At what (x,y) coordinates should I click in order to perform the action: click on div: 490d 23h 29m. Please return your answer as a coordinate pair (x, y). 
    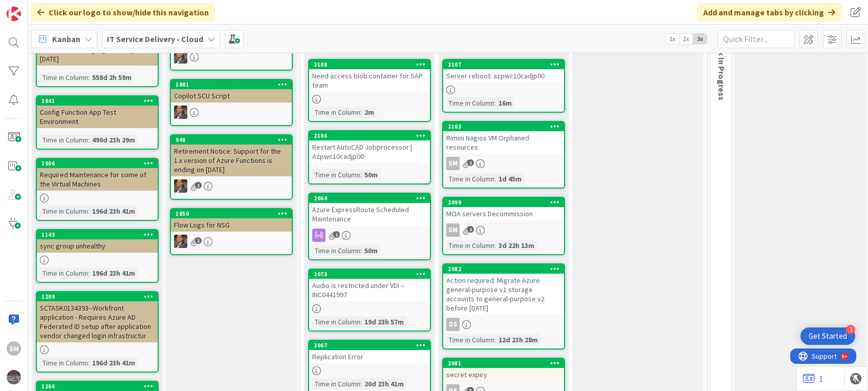
    Looking at the image, I should click on (113, 140).